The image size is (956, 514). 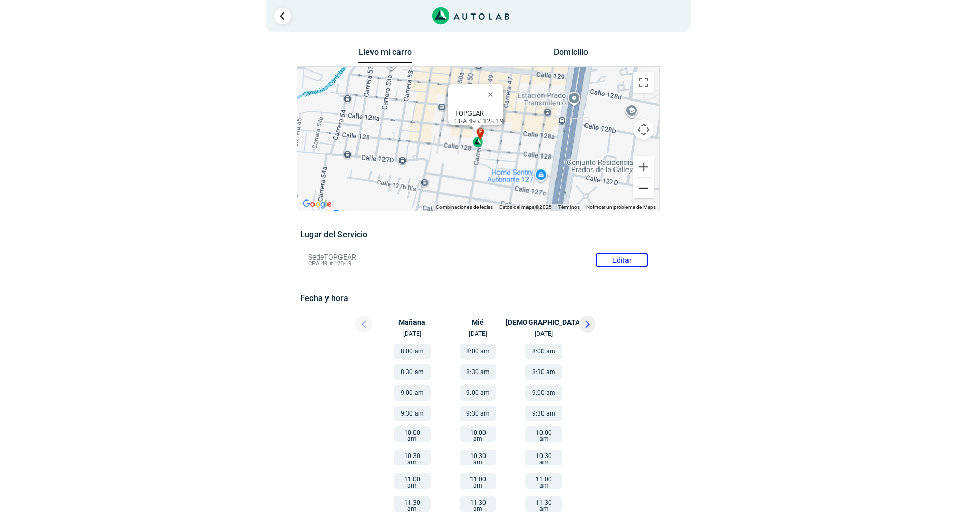 I want to click on b: TOPGEAR, so click(x=469, y=113).